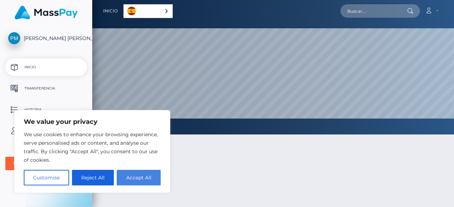  Describe the element at coordinates (92, 152) in the screenshot. I see `div: We value your privacy` at that location.